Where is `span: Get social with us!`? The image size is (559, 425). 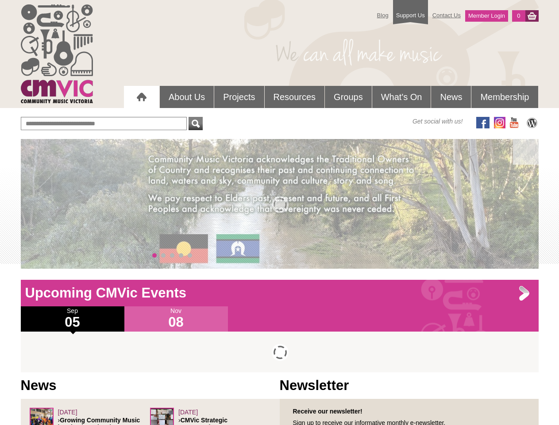 span: Get social with us! is located at coordinates (438, 121).